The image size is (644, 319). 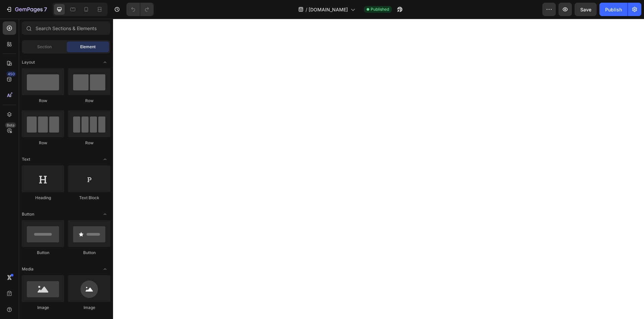 What do you see at coordinates (43, 198) in the screenshot?
I see `div: Heading` at bounding box center [43, 198].